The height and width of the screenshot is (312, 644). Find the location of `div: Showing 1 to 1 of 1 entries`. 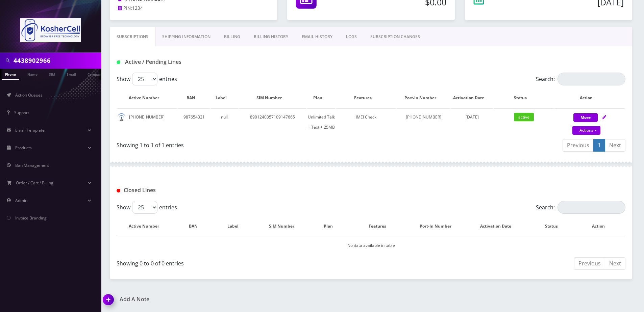

div: Showing 1 to 1 of 1 entries is located at coordinates (241, 144).